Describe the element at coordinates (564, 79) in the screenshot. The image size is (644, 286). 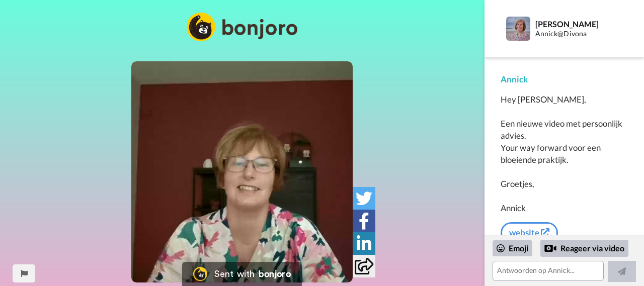
I see `div: Annick` at that location.